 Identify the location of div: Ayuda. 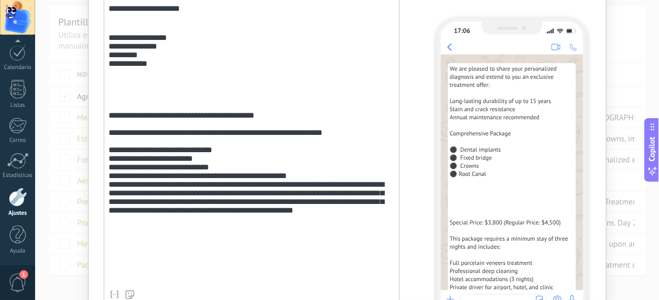
(18, 251).